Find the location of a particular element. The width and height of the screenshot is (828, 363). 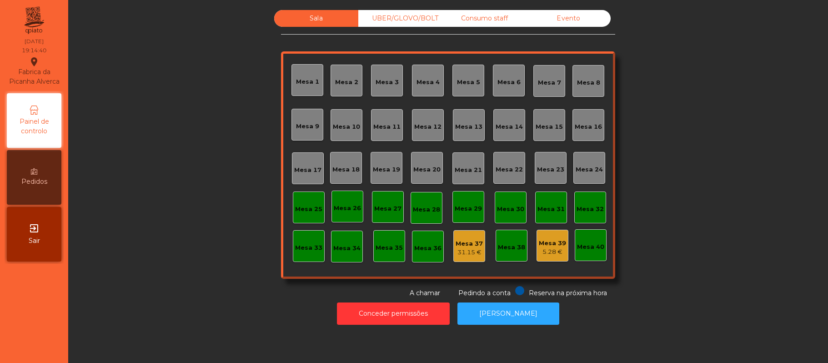

div: Mesa 25 is located at coordinates (309, 209).